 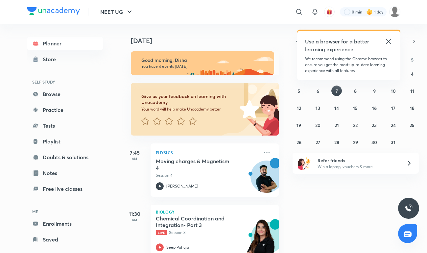 What do you see at coordinates (412, 74) in the screenshot?
I see `button: October 4, 2025` at bounding box center [412, 74].